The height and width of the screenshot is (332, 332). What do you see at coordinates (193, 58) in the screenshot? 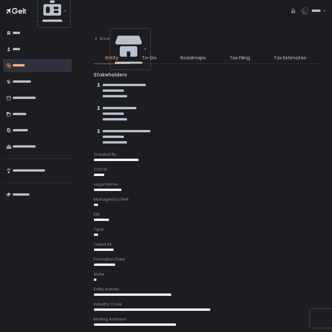
I see `span: Roadmaps` at bounding box center [193, 58].